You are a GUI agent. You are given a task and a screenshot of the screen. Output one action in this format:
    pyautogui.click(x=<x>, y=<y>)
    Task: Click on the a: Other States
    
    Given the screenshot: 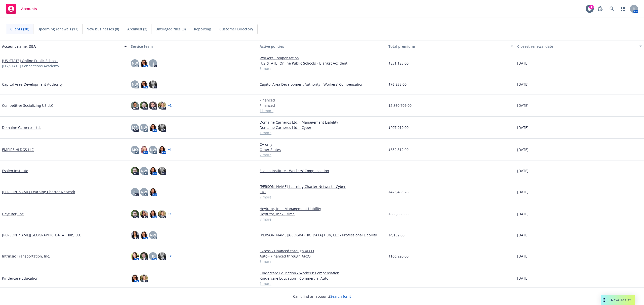 What is the action you would take?
    pyautogui.click(x=322, y=149)
    